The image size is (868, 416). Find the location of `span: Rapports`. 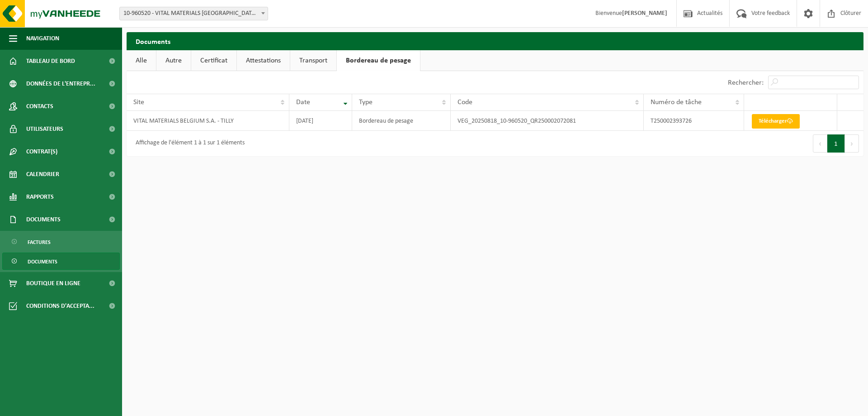

span: Rapports is located at coordinates (40, 197).